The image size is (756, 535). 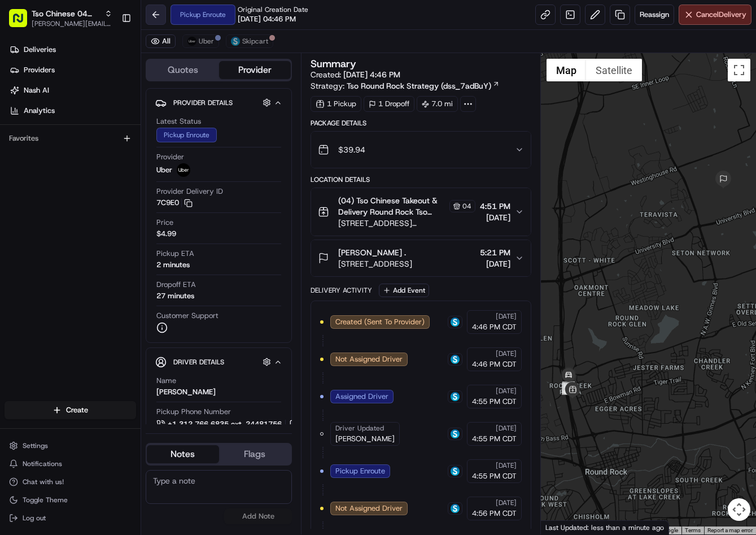 I want to click on button: Tso Chinese 04 Round Rock, so click(x=65, y=14).